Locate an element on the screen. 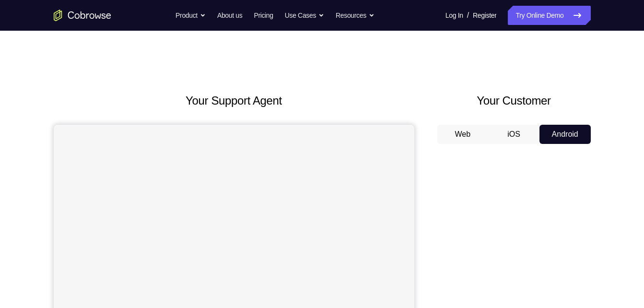 The image size is (644, 308). button: iOS is located at coordinates (514, 134).